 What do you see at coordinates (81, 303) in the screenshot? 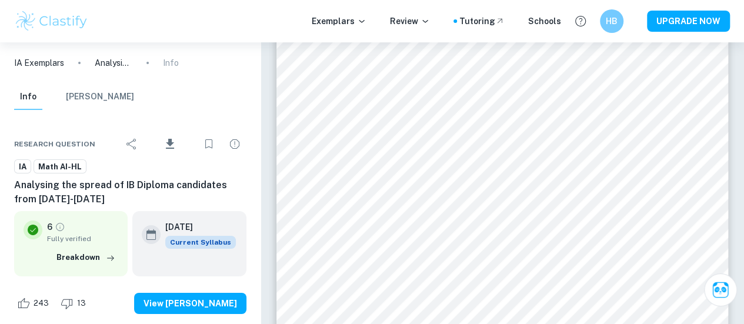
I see `span: 13` at bounding box center [81, 303].